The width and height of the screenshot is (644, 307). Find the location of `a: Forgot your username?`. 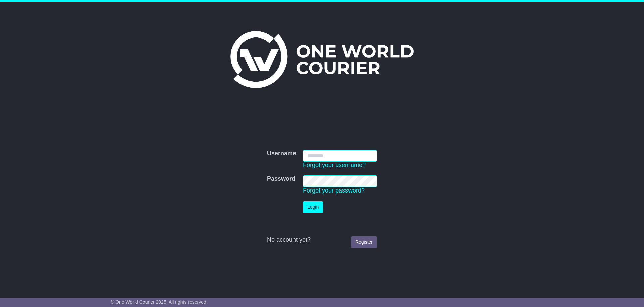

a: Forgot your username? is located at coordinates (334, 165).